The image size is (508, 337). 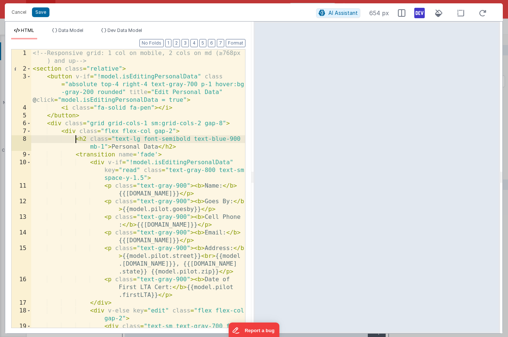 I want to click on div: 12, so click(x=21, y=206).